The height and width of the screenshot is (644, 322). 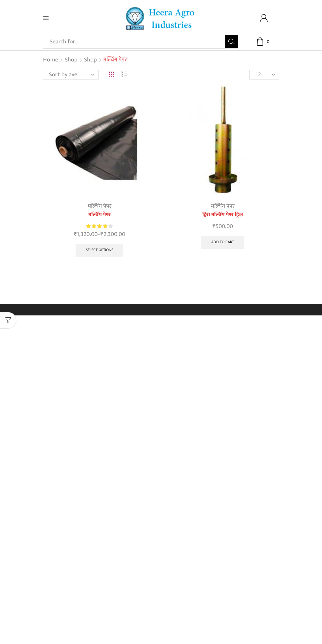 What do you see at coordinates (85, 60) in the screenshot?
I see `nav: Breadcrumb` at bounding box center [85, 60].